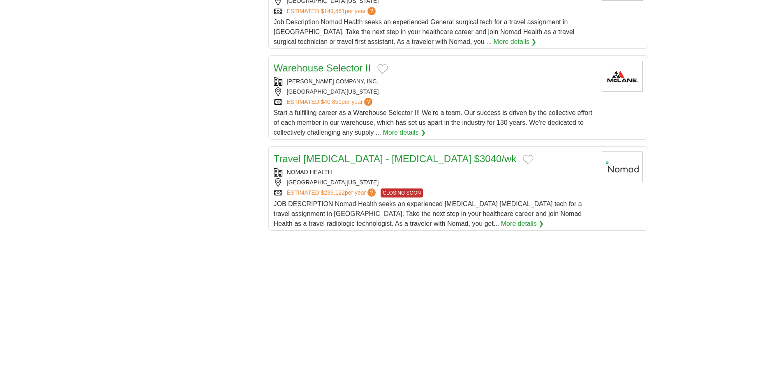  What do you see at coordinates (622, 76) in the screenshot?
I see `img: McLane Company logo` at bounding box center [622, 76].